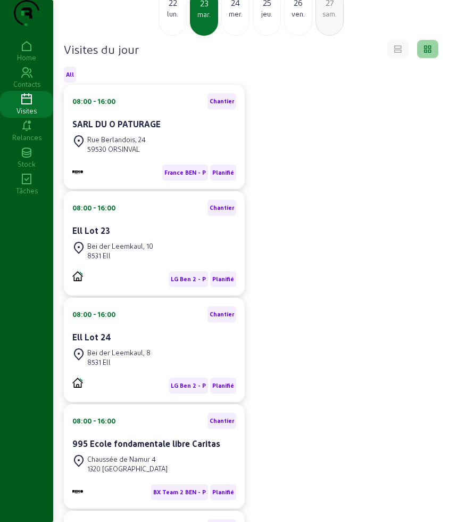 This screenshot has width=449, height=522. What do you see at coordinates (146, 443) in the screenshot?
I see `cam-card-title: 995 Ecole fondamentale libre Caritas` at bounding box center [146, 443].